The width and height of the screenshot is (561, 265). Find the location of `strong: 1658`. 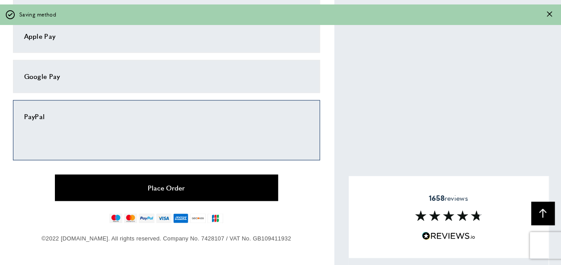

strong: 1658 is located at coordinates (436, 198).